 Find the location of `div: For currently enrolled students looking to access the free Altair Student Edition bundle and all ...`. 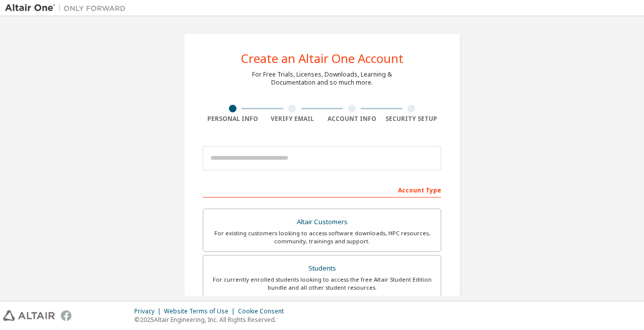

div: For currently enrolled students looking to access the free Altair Student Edition bundle and all ... is located at coordinates (322, 284).